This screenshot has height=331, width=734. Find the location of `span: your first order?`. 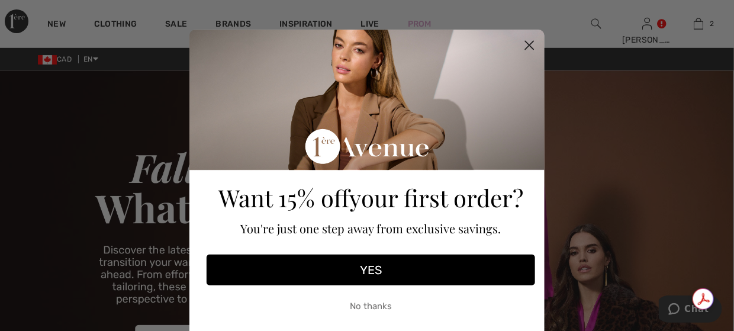

span: your first order? is located at coordinates (437, 197).